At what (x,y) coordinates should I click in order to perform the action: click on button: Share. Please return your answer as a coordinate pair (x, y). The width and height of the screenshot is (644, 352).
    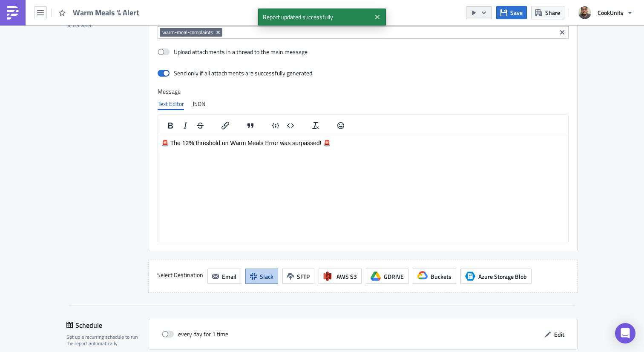
    Looking at the image, I should click on (547, 12).